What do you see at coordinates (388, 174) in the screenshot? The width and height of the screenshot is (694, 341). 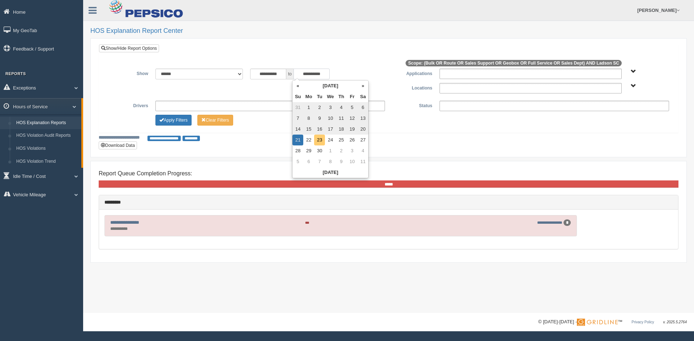 I see `h4: Report Queue Completion Progress:` at bounding box center [388, 174].